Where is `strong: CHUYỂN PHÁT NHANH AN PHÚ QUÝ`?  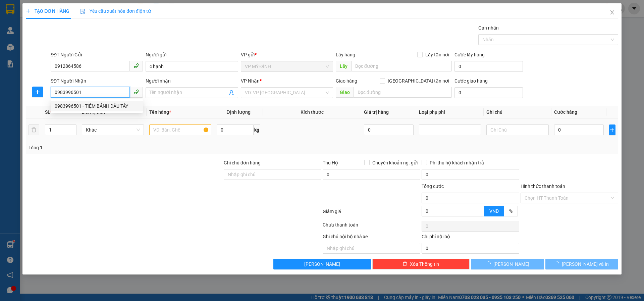
strong: CHUYỂN PHÁT NHANH AN PHÚ QUÝ is located at coordinates (33, 16).